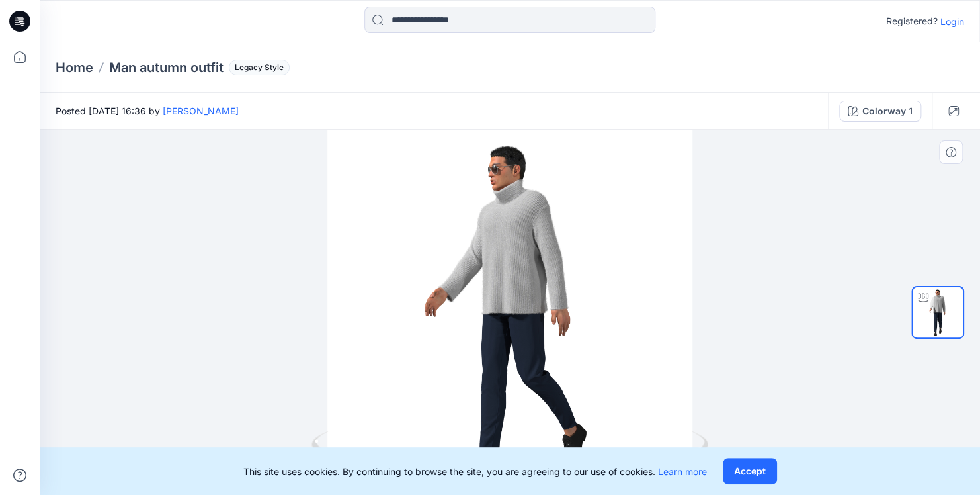  What do you see at coordinates (888, 111) in the screenshot?
I see `div: Colorway 1` at bounding box center [888, 111].